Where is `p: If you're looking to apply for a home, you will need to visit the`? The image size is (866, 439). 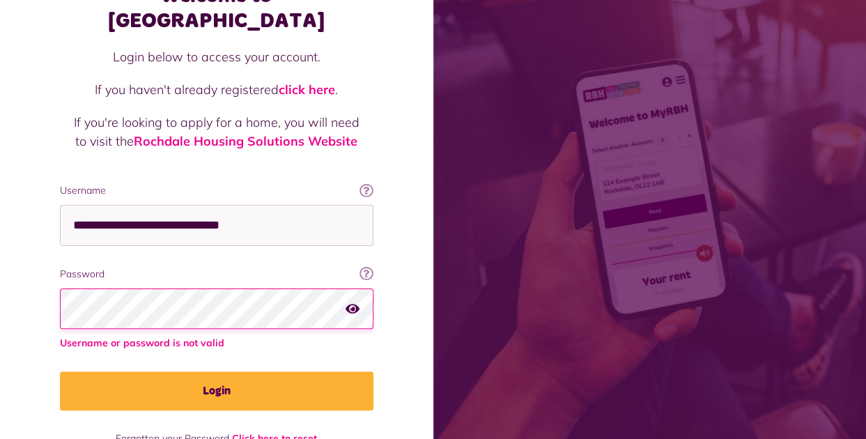
p: If you're looking to apply for a home, you will need to visit the is located at coordinates (217, 132).